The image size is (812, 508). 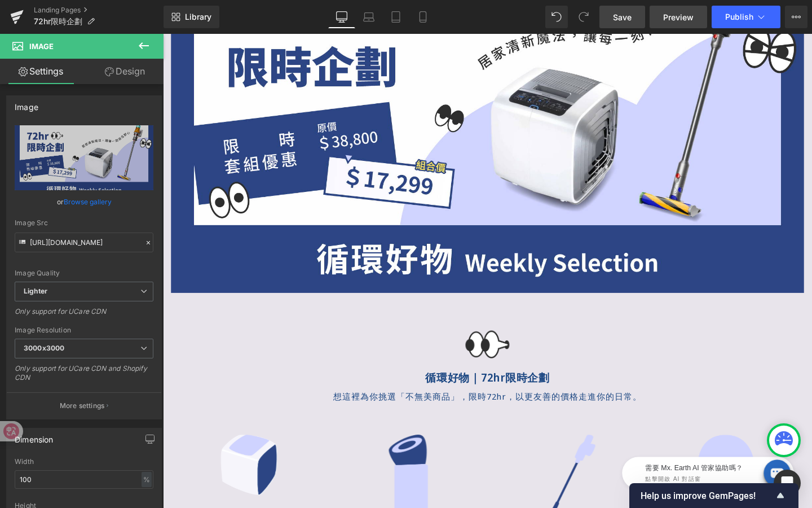 What do you see at coordinates (706, 495) in the screenshot?
I see `span: Help us improve GemPages!` at bounding box center [706, 495].